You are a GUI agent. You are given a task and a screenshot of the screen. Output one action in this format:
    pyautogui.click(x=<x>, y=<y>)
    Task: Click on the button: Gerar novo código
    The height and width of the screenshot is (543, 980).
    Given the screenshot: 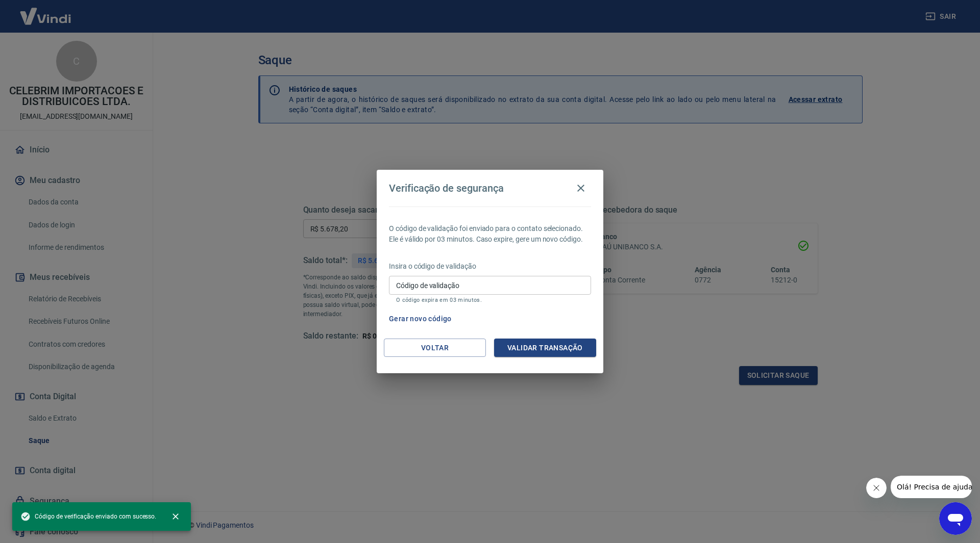 What is the action you would take?
    pyautogui.click(x=420, y=319)
    